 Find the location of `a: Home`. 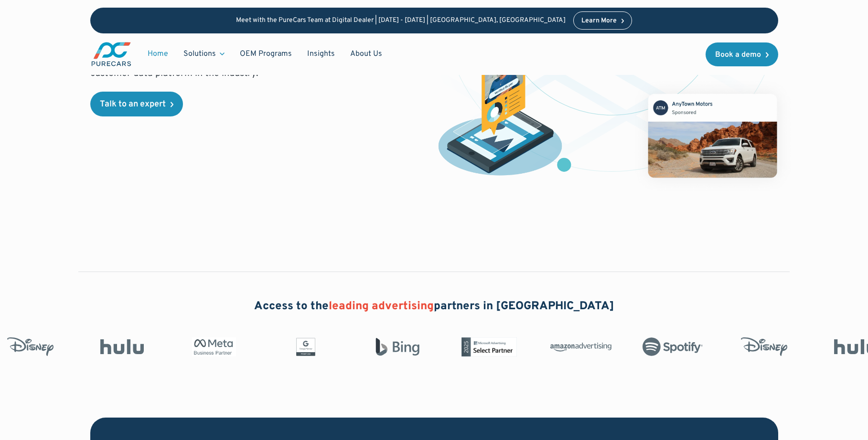

a: Home is located at coordinates (158, 54).